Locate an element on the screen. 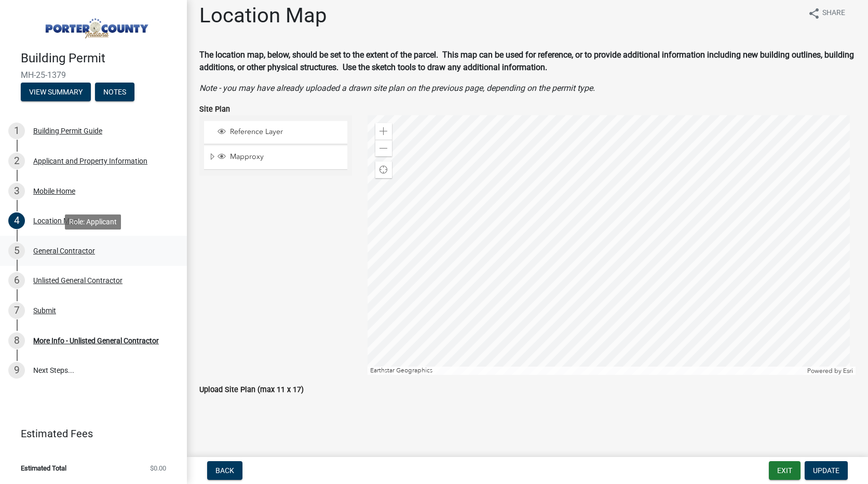 The width and height of the screenshot is (868, 484). div: 4 is located at coordinates (17, 221).